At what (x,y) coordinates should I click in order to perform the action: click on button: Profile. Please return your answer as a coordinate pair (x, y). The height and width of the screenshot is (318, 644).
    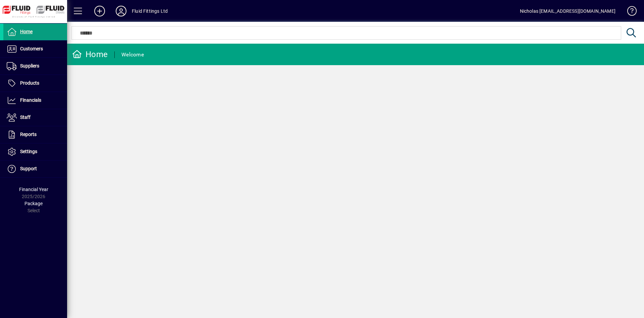
    Looking at the image, I should click on (121, 11).